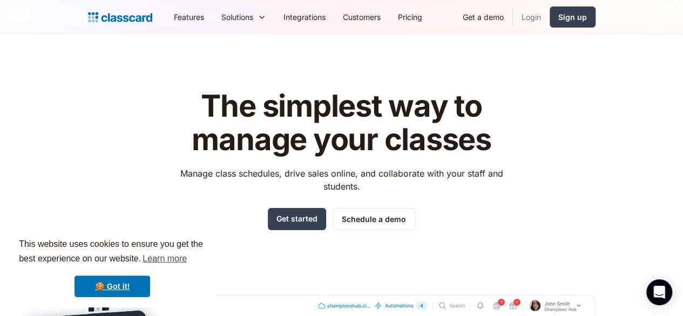  Describe the element at coordinates (112, 286) in the screenshot. I see `a: dismiss cookie message` at that location.